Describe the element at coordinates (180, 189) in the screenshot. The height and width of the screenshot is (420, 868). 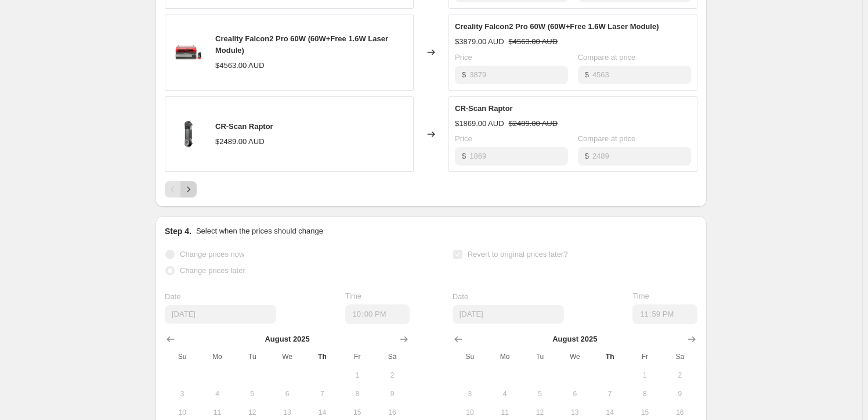
I see `nav: Pagination` at that location.